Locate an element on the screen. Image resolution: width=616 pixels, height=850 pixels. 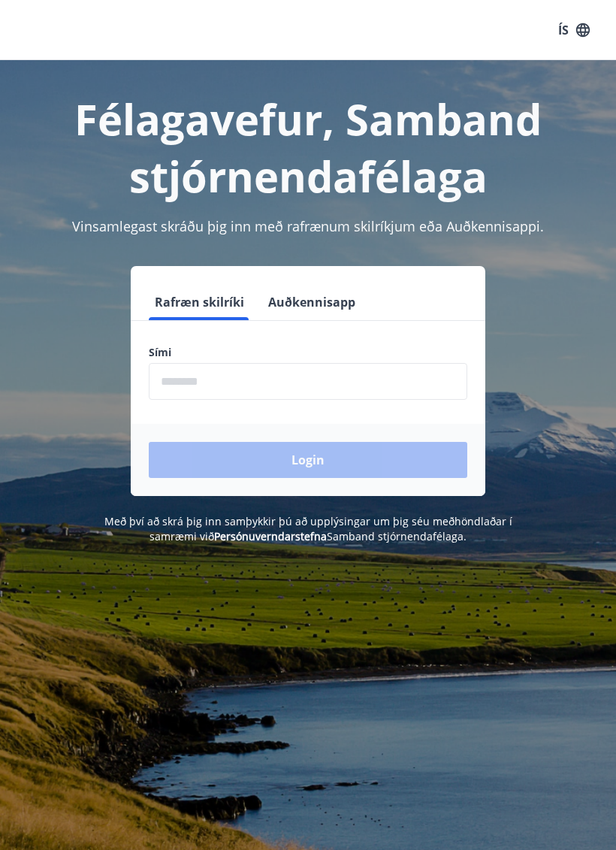
span: Vinsamlegast skráðu þig inn með rafrænum skilríkjum eða Auðkennisappi. is located at coordinates (308, 226).